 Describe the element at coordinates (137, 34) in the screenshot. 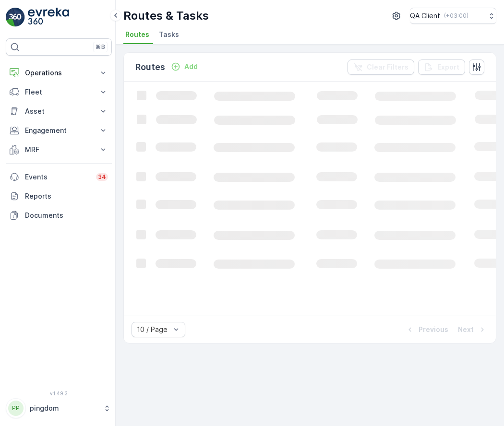

I see `span: Routes` at that location.